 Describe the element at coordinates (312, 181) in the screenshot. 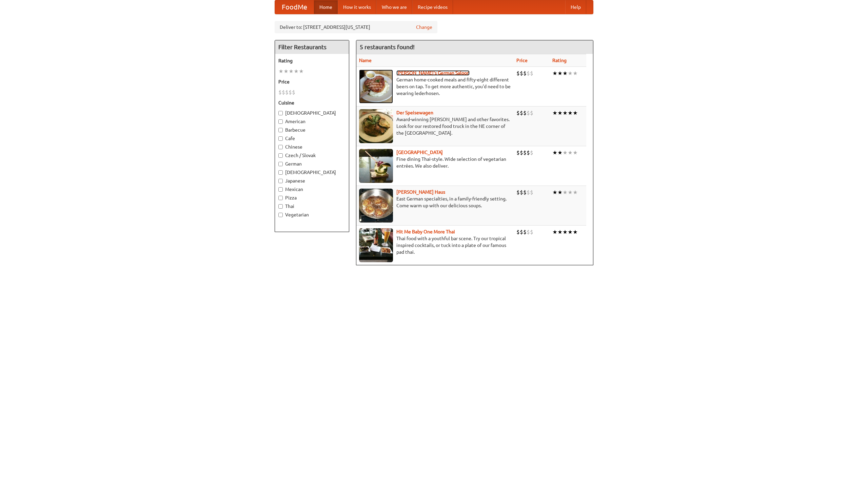

I see `label: Japanese` at that location.